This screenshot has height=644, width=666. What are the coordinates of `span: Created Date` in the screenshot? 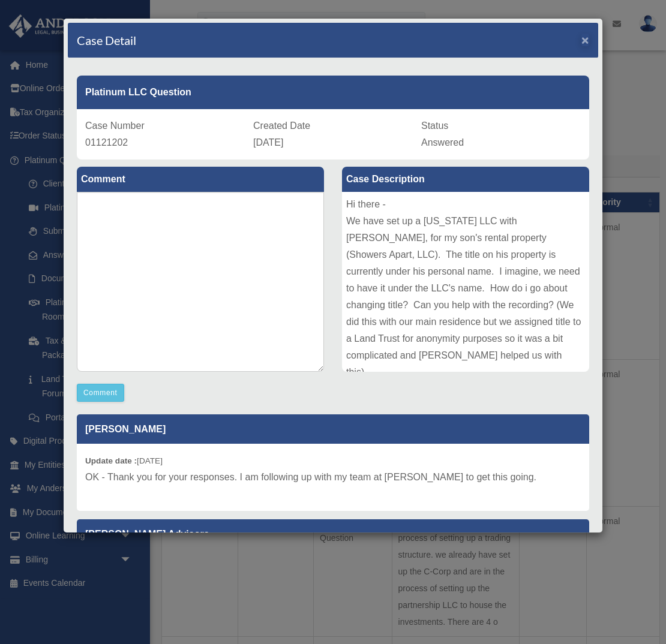 It's located at (281, 125).